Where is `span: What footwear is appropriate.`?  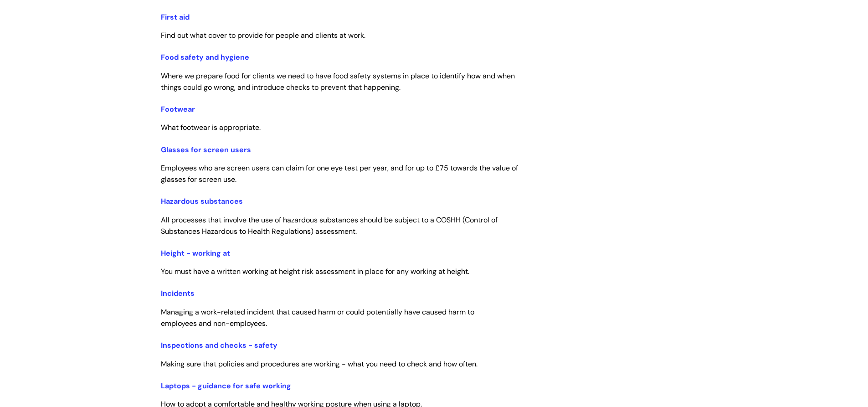
span: What footwear is appropriate. is located at coordinates (211, 127).